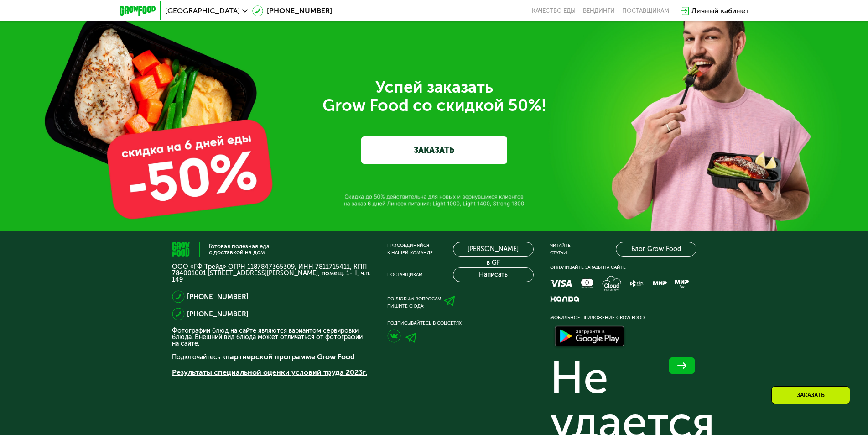  I want to click on p: Фотографии блюд на сайте являются вариантом сервировки блюда. Внешний вид блюда может отличаться ..., so click(272, 337).